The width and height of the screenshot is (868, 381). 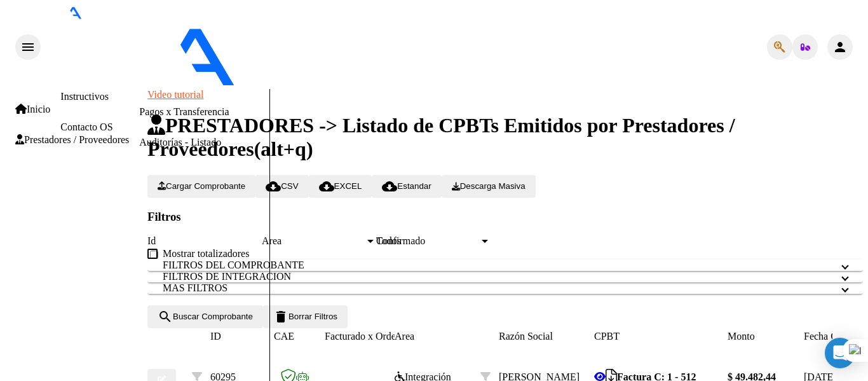 What do you see at coordinates (611, 376) in the screenshot?
I see `i: Descargar documento` at bounding box center [611, 376].